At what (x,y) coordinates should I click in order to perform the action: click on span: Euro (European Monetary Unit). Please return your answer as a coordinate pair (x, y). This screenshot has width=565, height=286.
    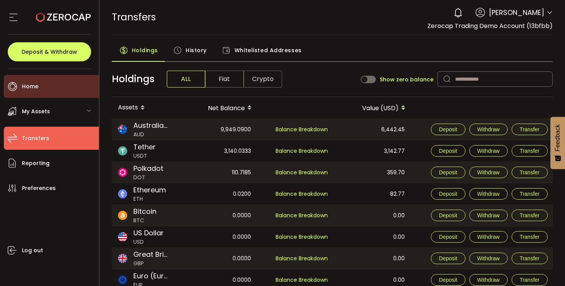
    Looking at the image, I should click on (151, 276).